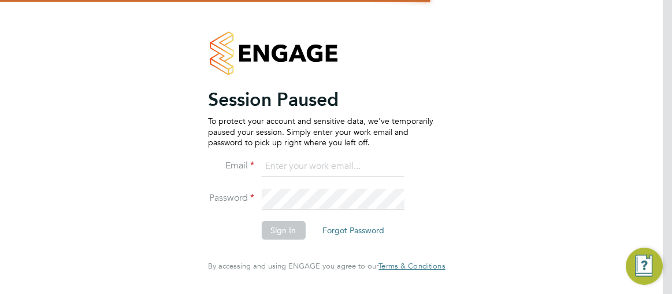 The height and width of the screenshot is (294, 672). I want to click on label: Email, so click(231, 165).